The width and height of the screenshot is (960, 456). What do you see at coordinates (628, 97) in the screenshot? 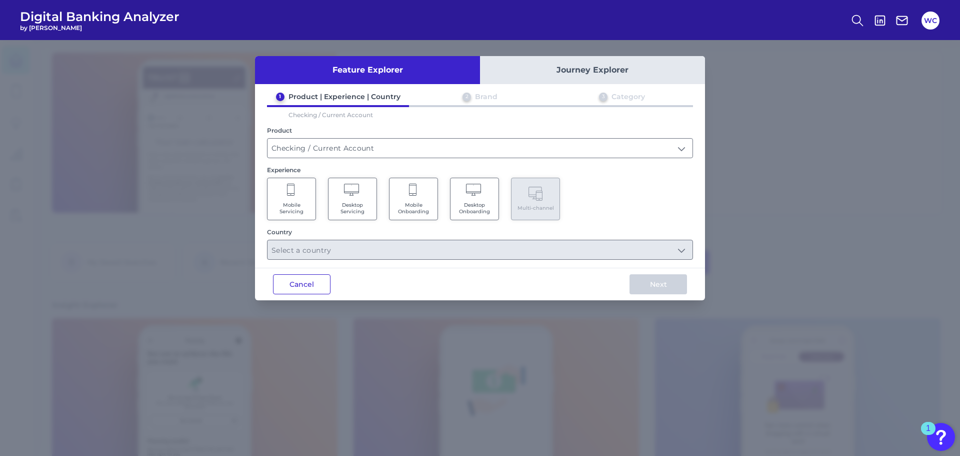
I see `div: Category` at bounding box center [628, 97].